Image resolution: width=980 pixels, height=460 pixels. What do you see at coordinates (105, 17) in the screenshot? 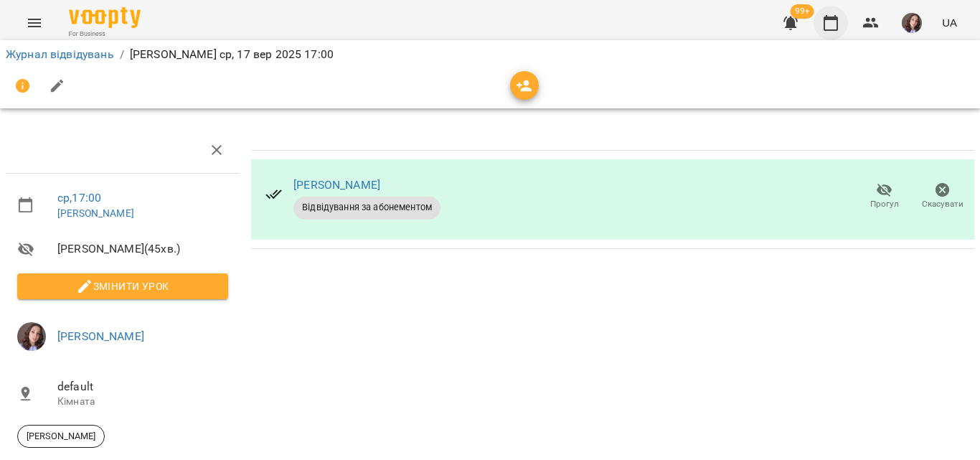
I see `img: Voopty Logo` at bounding box center [105, 17].